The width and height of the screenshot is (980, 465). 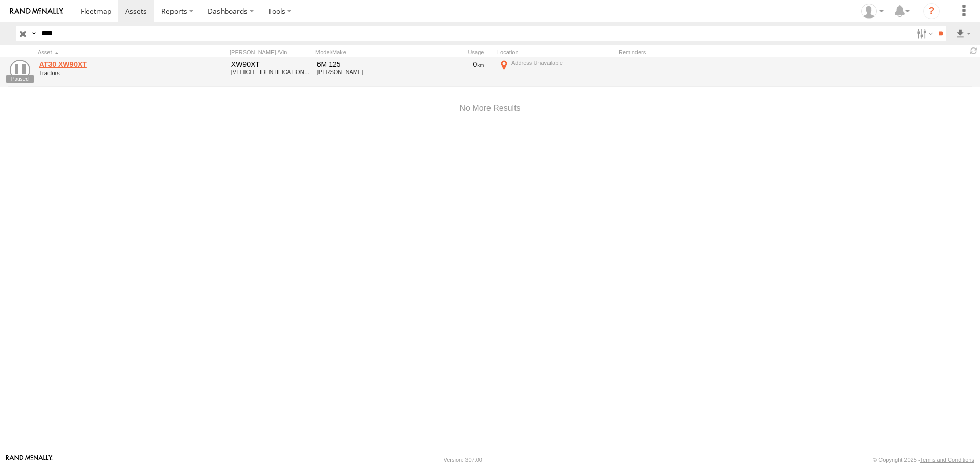 What do you see at coordinates (361, 72) in the screenshot?
I see `div: John Deere` at bounding box center [361, 72].